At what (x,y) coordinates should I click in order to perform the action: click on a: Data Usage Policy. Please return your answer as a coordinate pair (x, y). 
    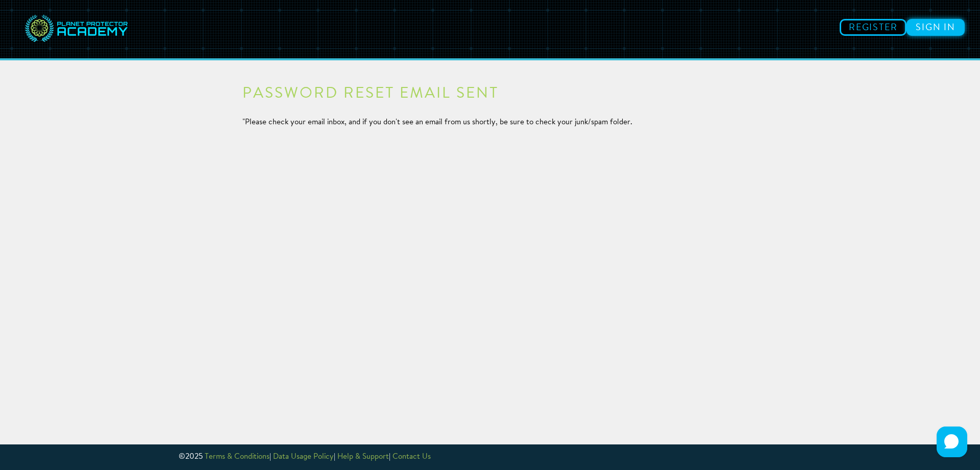
    Looking at the image, I should click on (304, 456).